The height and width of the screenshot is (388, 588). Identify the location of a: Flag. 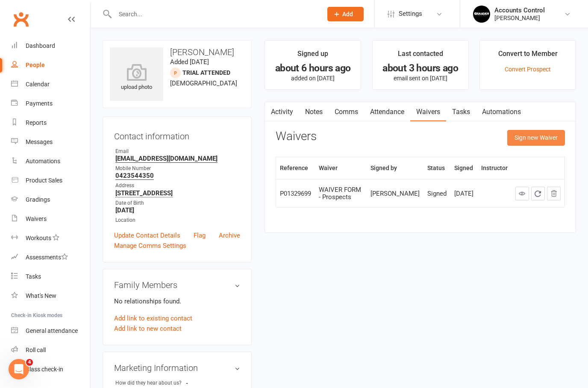
(200, 235).